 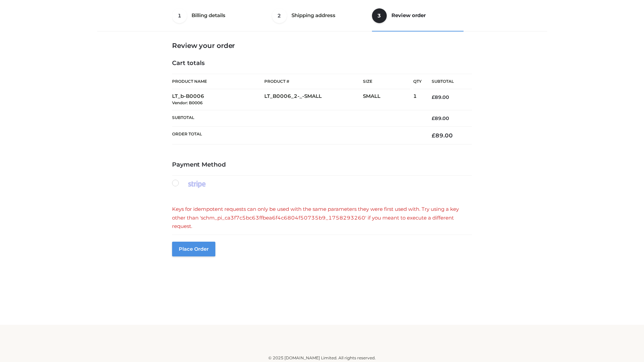 What do you see at coordinates (322, 218) in the screenshot?
I see `div: Keys for idempotent requests can only be used with the same parameters they were first used with....` at bounding box center [322, 218].